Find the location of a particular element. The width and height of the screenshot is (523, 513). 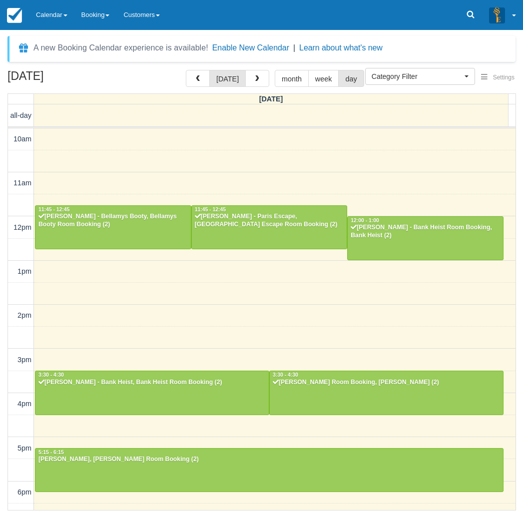

span: 5pm is located at coordinates (24, 448).